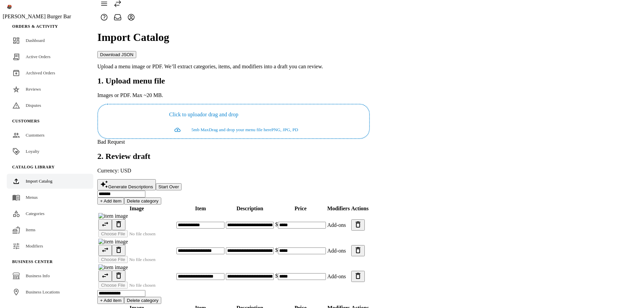 The image size is (644, 308). Describe the element at coordinates (233, 67) in the screenshot. I see `p: Upload a menu image or PDF. We’ll extract categories, items, and modifiers into a draft you can r...` at that location.